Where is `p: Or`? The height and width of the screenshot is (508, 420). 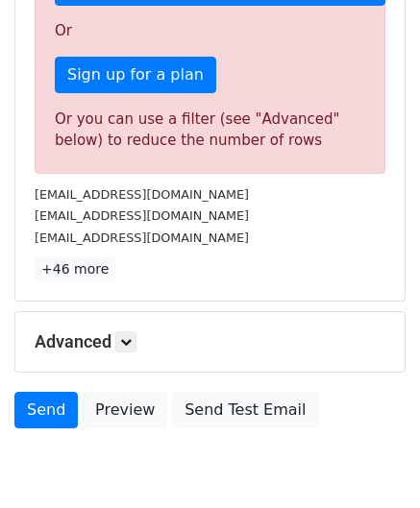 p: Or is located at coordinates (209, 30).